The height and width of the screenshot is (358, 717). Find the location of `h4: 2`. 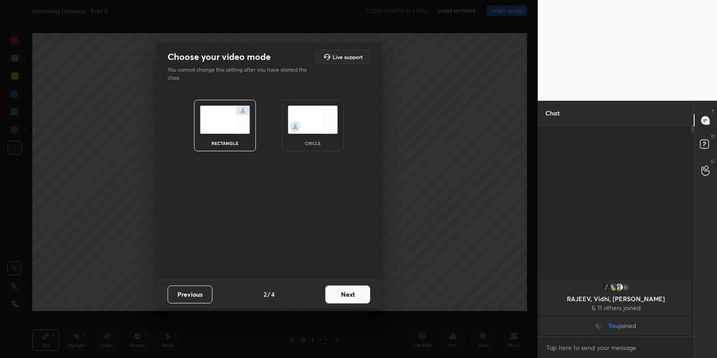

h4: 2 is located at coordinates (265, 294).